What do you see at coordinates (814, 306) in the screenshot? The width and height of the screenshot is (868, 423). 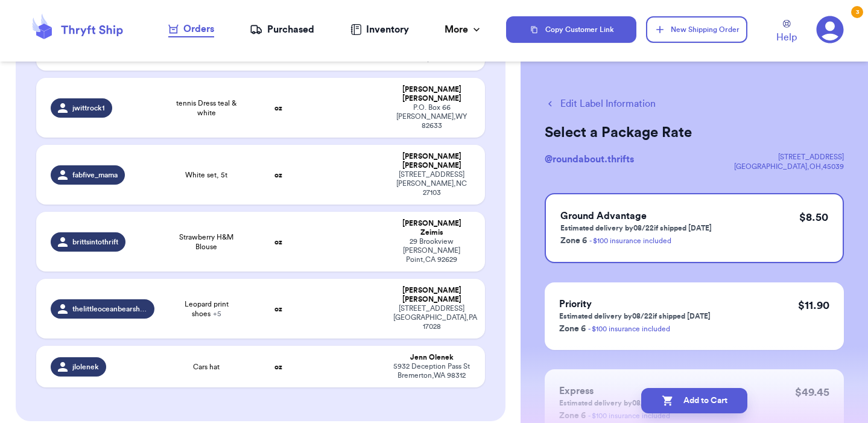 I see `p: $ 11.90` at bounding box center [814, 306].